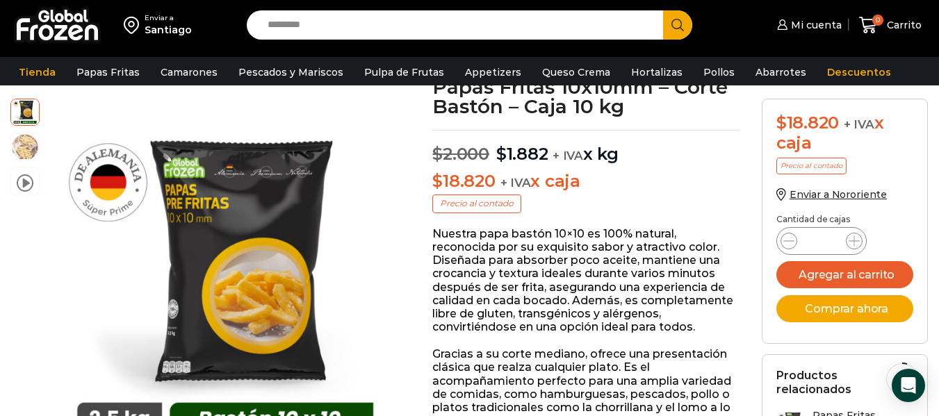 This screenshot has height=416, width=939. What do you see at coordinates (845, 309) in the screenshot?
I see `button: Comprar ahora` at bounding box center [845, 309].